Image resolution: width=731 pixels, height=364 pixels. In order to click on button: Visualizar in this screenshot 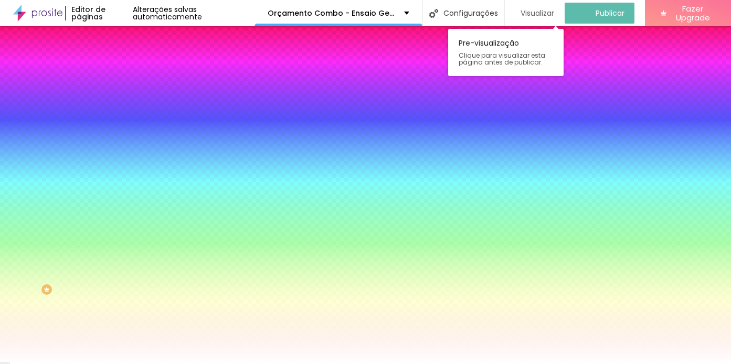, I will do `click(535, 13)`.